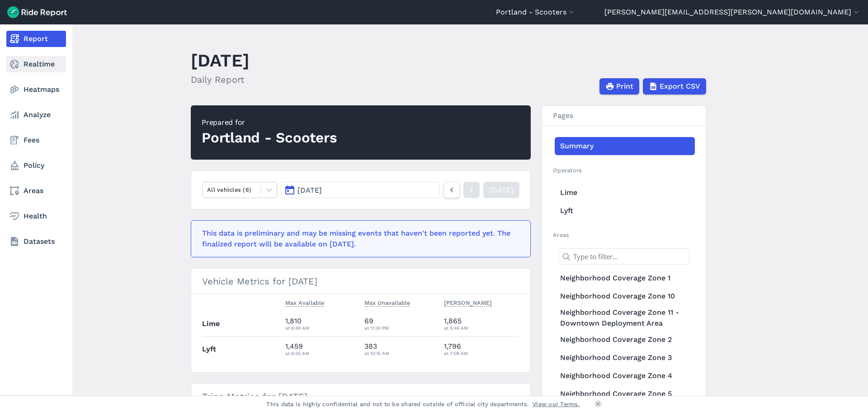  What do you see at coordinates (625, 318) in the screenshot?
I see `a: Neighborhood Coverage Zone 11 - Downtown Deployment Area` at bounding box center [625, 318].